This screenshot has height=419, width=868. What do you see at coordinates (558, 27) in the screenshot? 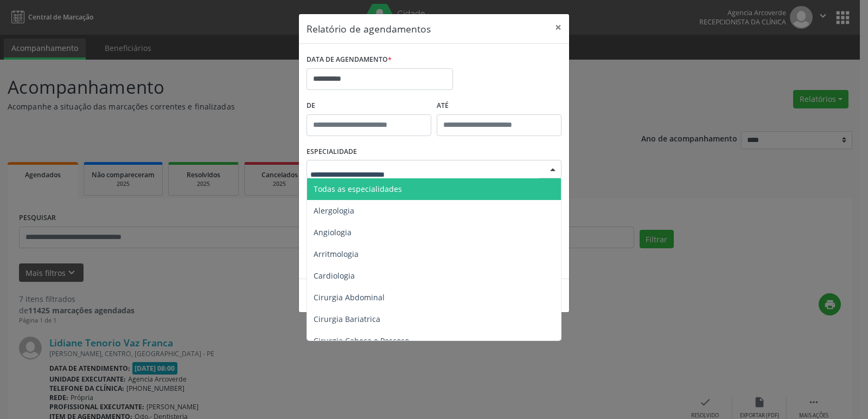
I see `button: Close` at bounding box center [558, 27].